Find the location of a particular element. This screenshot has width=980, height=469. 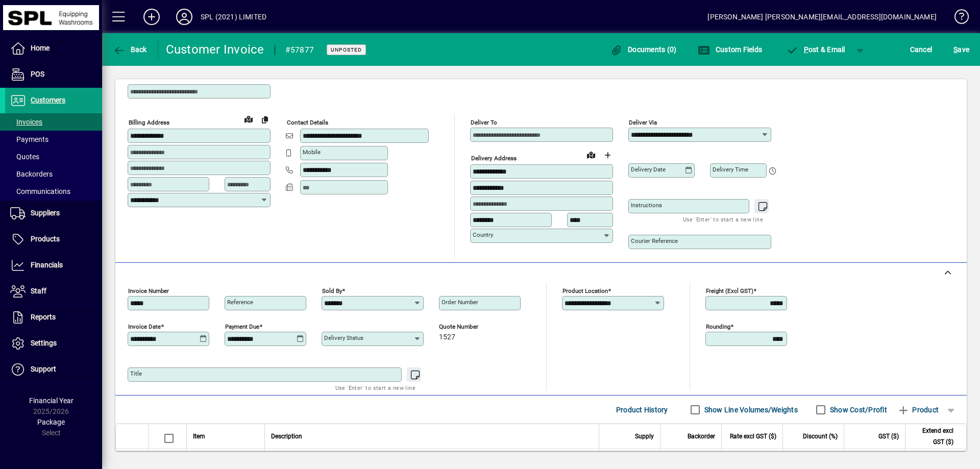

a: Support is located at coordinates (53, 369).